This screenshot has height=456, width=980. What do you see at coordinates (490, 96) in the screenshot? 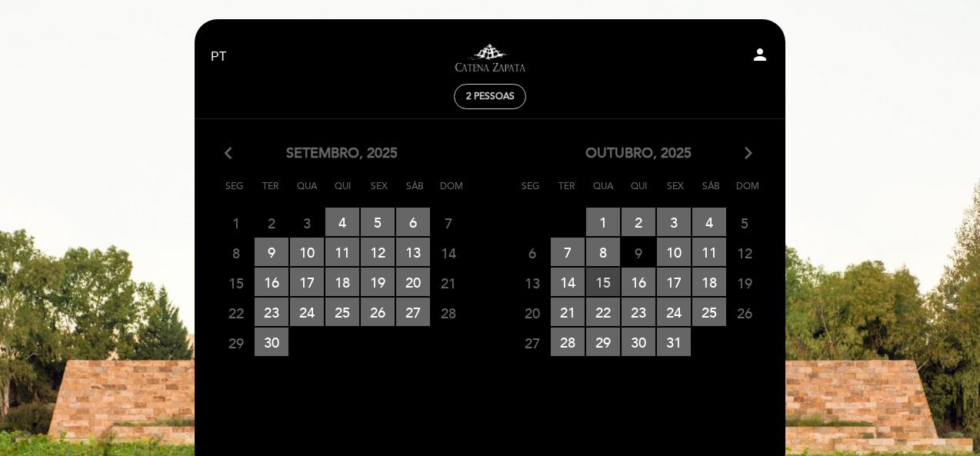
I see `span: 2 pessoas` at bounding box center [490, 96].